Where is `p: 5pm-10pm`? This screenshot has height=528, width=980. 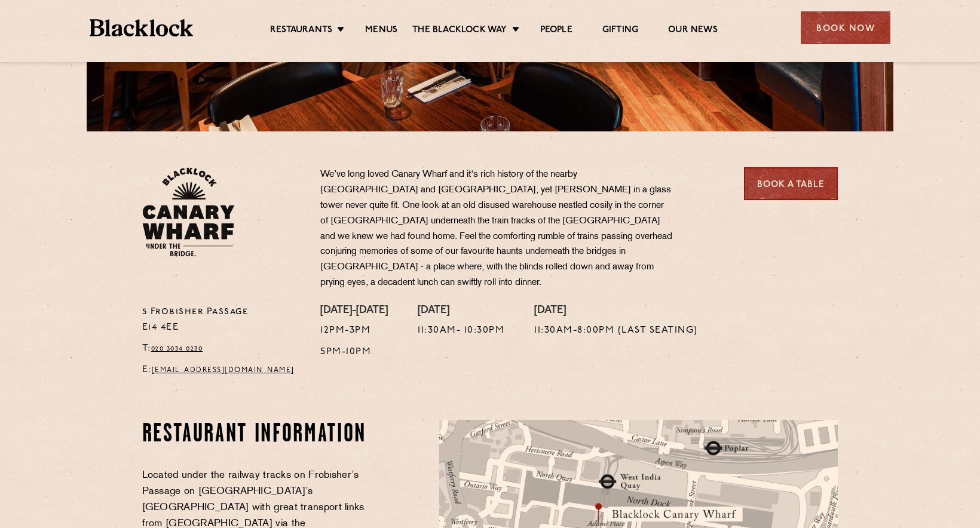
p: 5pm-10pm is located at coordinates (354, 353).